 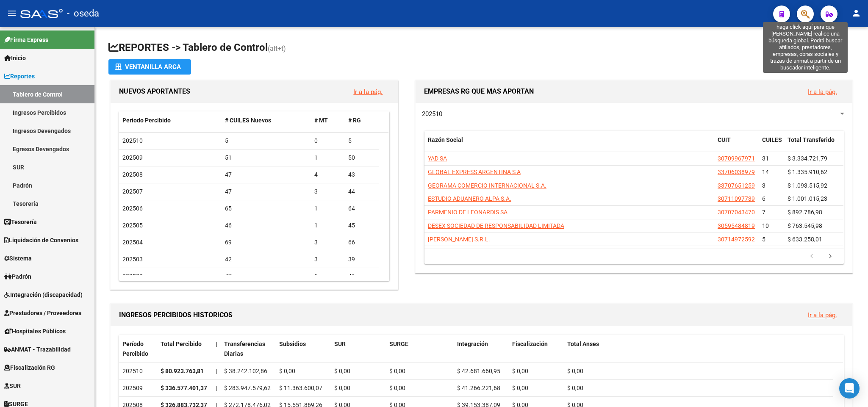 I want to click on span: 30711097739, so click(x=736, y=198).